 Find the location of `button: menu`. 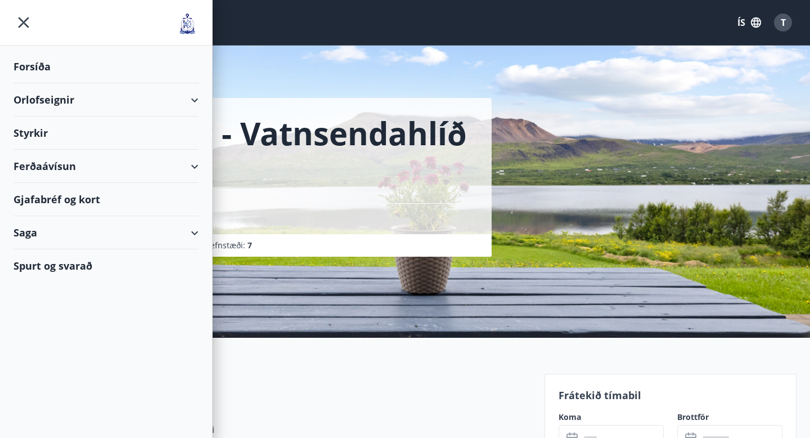

button: menu is located at coordinates (24, 22).